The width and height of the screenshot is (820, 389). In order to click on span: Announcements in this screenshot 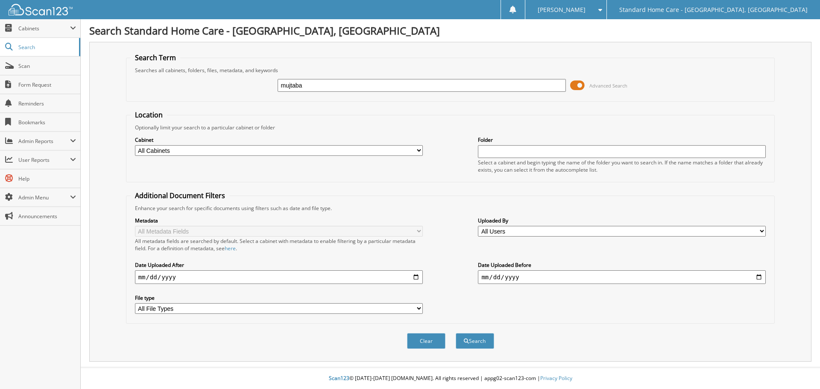, I will do `click(47, 216)`.